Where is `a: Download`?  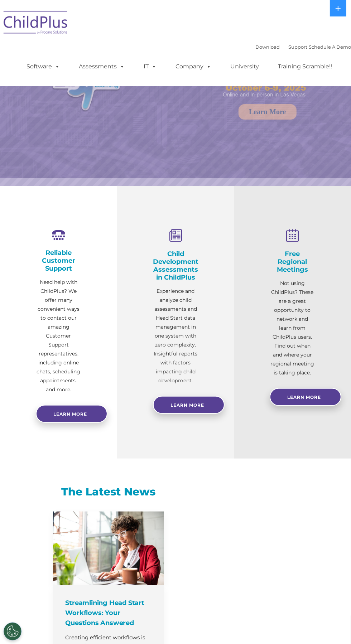 a: Download is located at coordinates (268, 47).